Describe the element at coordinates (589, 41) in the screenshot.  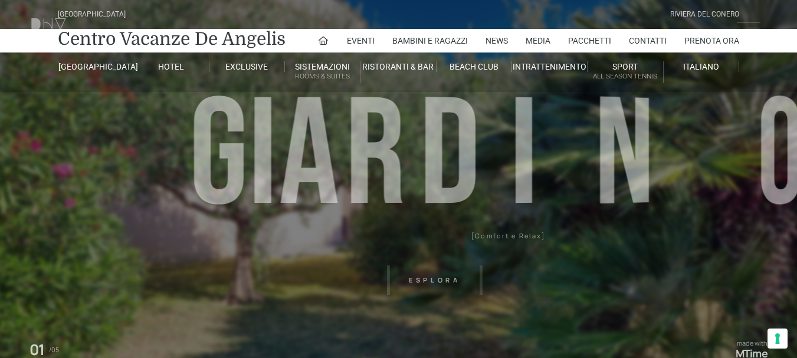
I see `a: Pacchetti` at that location.